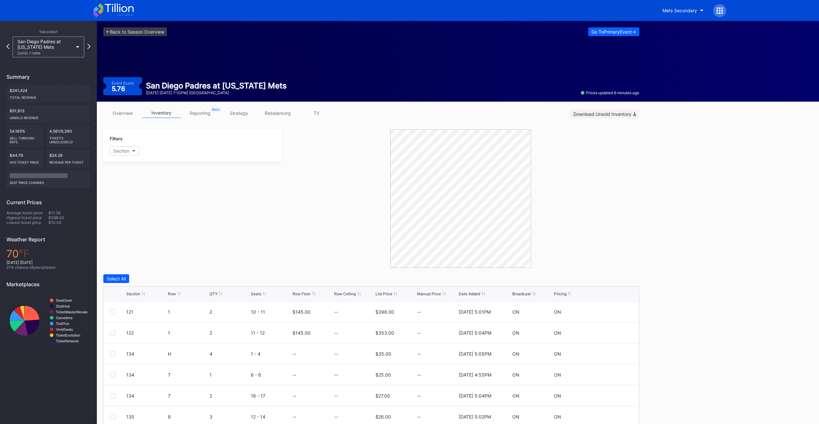  What do you see at coordinates (27, 213) in the screenshot?
I see `div: Average ticket price` at bounding box center [27, 213].